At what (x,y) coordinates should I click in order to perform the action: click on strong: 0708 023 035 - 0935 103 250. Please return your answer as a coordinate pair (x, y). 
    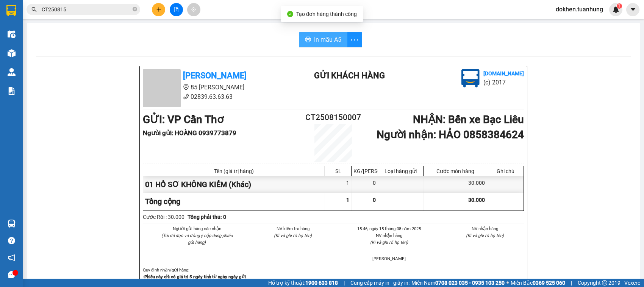
    Looking at the image, I should click on (469, 283).